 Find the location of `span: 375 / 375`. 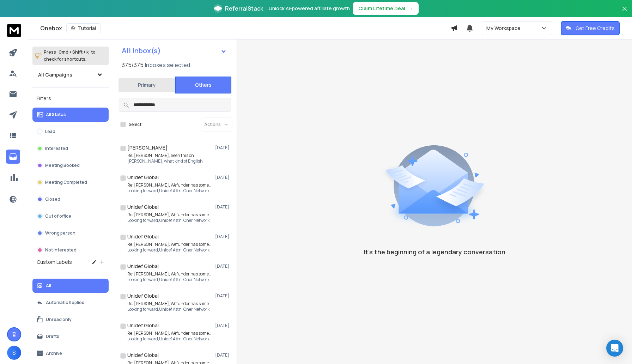

span: 375 / 375 is located at coordinates (133, 65).